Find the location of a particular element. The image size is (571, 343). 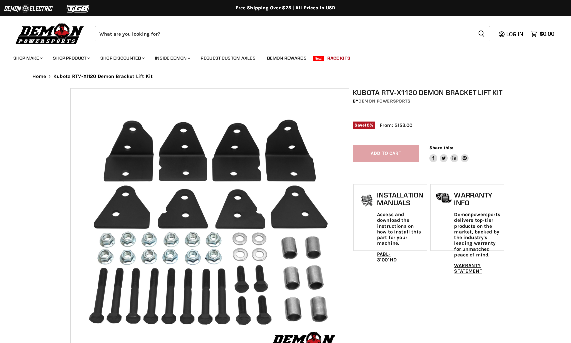

h1: Kubota RTV-X1120 Demon Bracket Lift Kit is located at coordinates (429, 92).